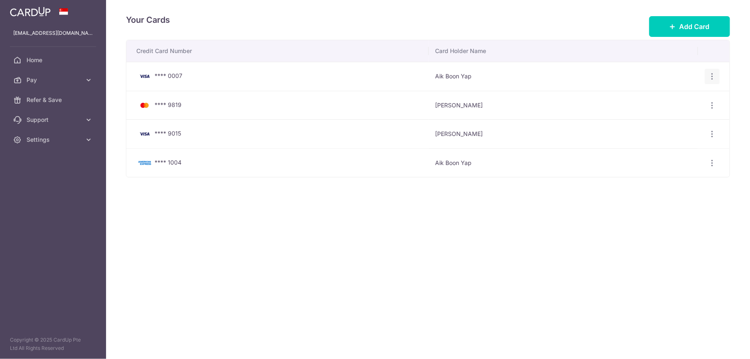  What do you see at coordinates (54, 120) in the screenshot?
I see `span: Support` at bounding box center [54, 120].